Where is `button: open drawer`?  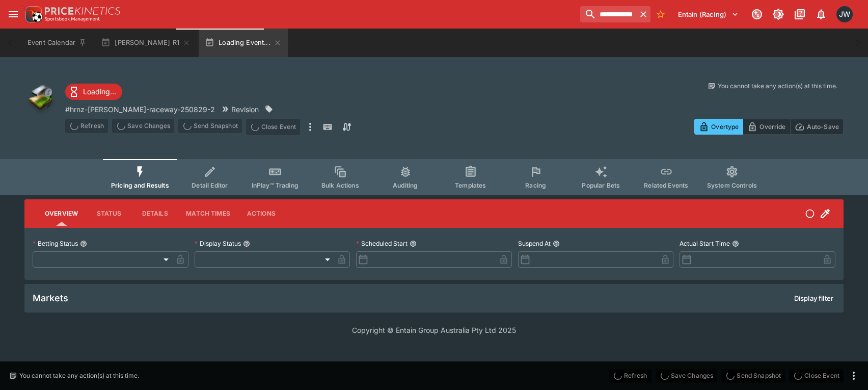
button: open drawer is located at coordinates (13, 14).